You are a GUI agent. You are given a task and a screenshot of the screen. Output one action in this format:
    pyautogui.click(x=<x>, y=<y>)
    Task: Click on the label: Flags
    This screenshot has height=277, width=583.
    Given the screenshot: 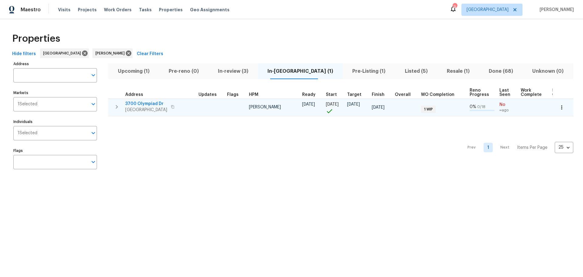 What is the action you would take?
    pyautogui.click(x=55, y=151)
    